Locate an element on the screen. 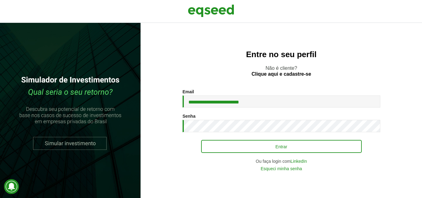 This screenshot has height=198, width=422. label: Email is located at coordinates (188, 92).